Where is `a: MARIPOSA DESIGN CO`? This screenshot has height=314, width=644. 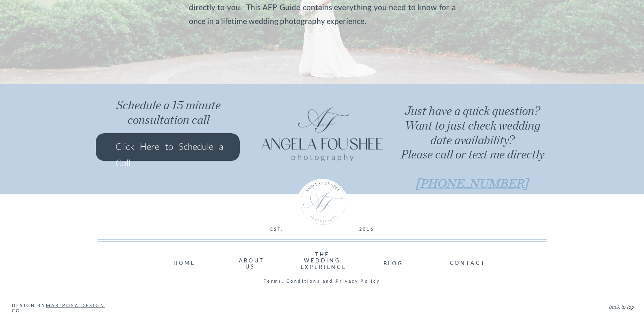 a: MARIPOSA DESIGN CO is located at coordinates (58, 308).